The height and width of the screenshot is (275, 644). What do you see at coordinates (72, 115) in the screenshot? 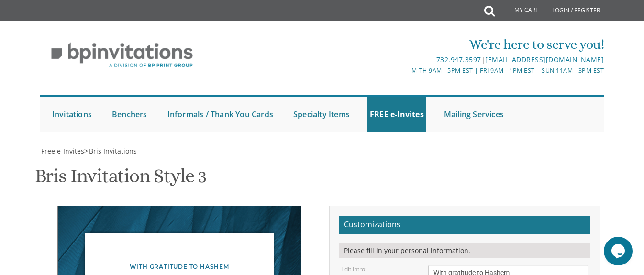
I see `a: Invitations` at bounding box center [72, 115].